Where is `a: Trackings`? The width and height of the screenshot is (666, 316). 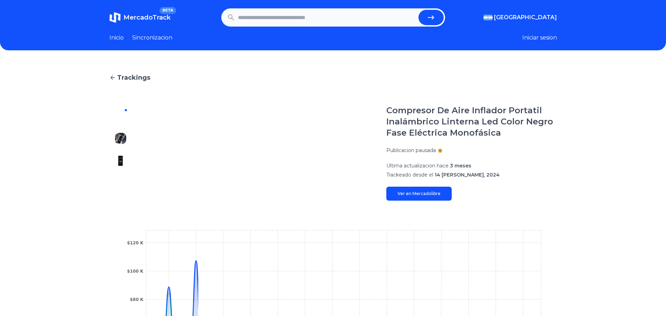 a: Trackings is located at coordinates (333, 78).